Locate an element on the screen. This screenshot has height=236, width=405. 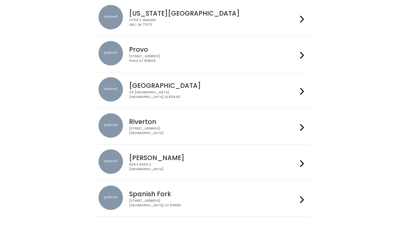
h4: Spanish Fork is located at coordinates (213, 193).